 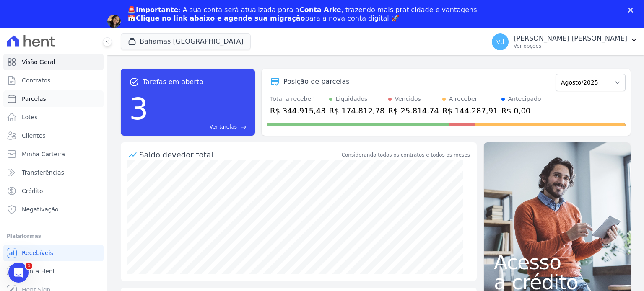 What do you see at coordinates (303, 14) in the screenshot?
I see `div: : A sua conta será atualizada para a , trazendo mais praticidade e vantagens. 📅 para a nova conta...` at bounding box center [303, 14].